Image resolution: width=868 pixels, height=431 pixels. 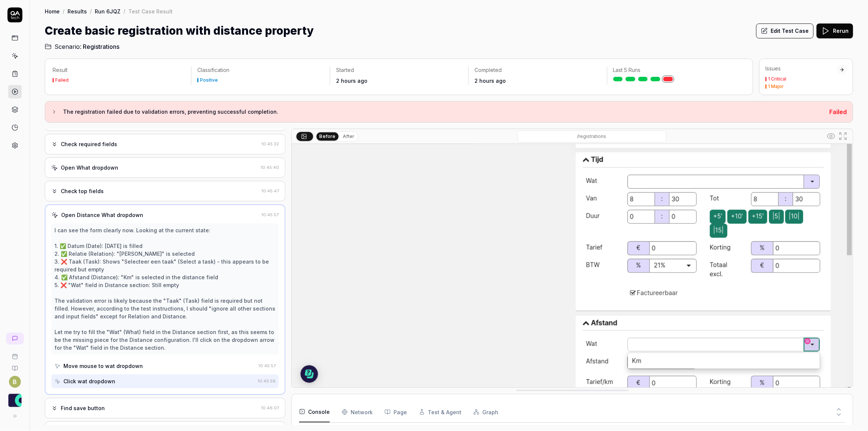 I want to click on div: Failed, so click(x=62, y=80).